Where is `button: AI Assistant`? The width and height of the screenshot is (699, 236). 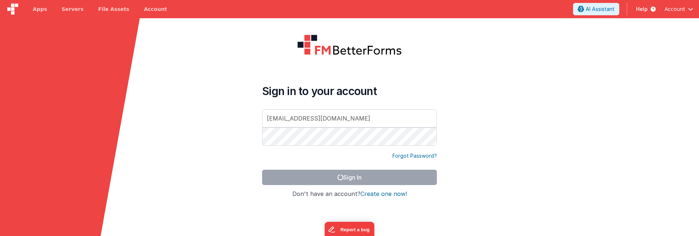 button: AI Assistant is located at coordinates (596, 9).